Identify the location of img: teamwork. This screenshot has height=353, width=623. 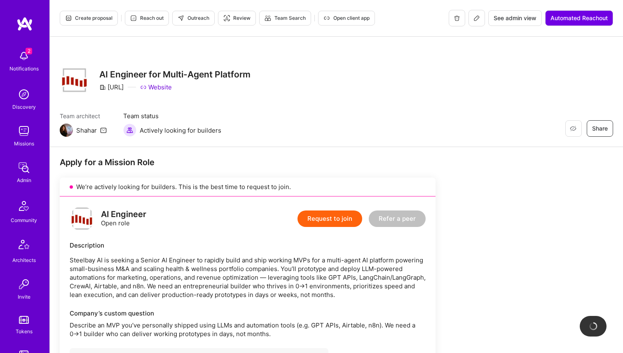
(24, 131).